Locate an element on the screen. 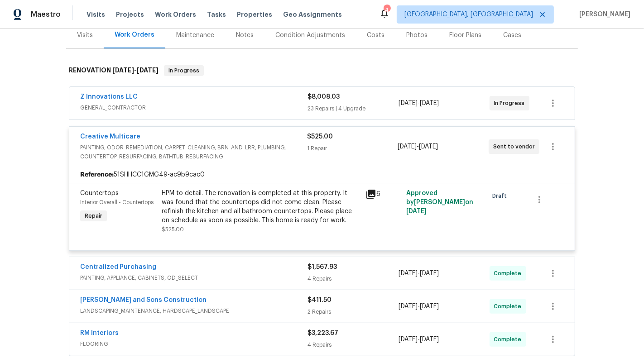 The height and width of the screenshot is (358, 644). span: Geo Assignments is located at coordinates (313, 15).